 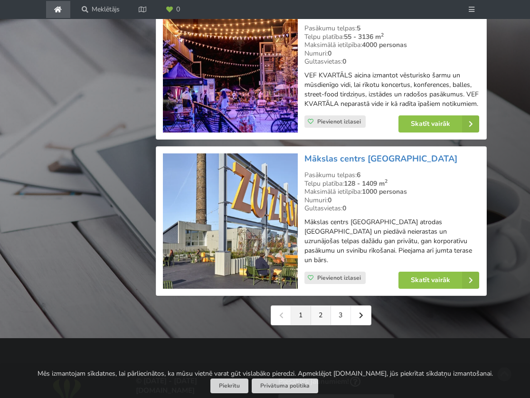 I want to click on strong: 55 - 3136 m, so click(x=364, y=37).